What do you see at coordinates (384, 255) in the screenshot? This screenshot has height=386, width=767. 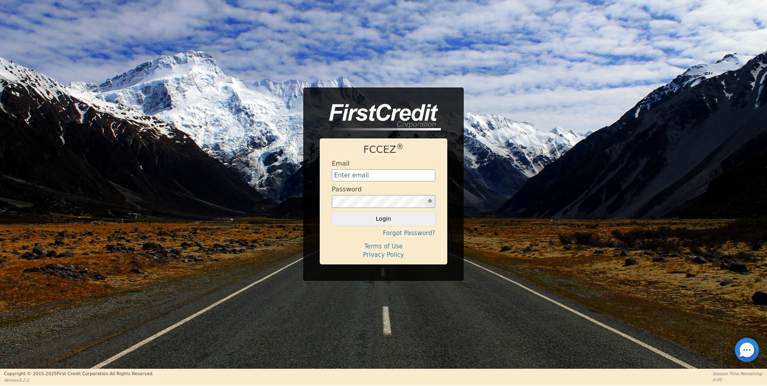 I see `h4: Privacy Policy` at bounding box center [384, 255].